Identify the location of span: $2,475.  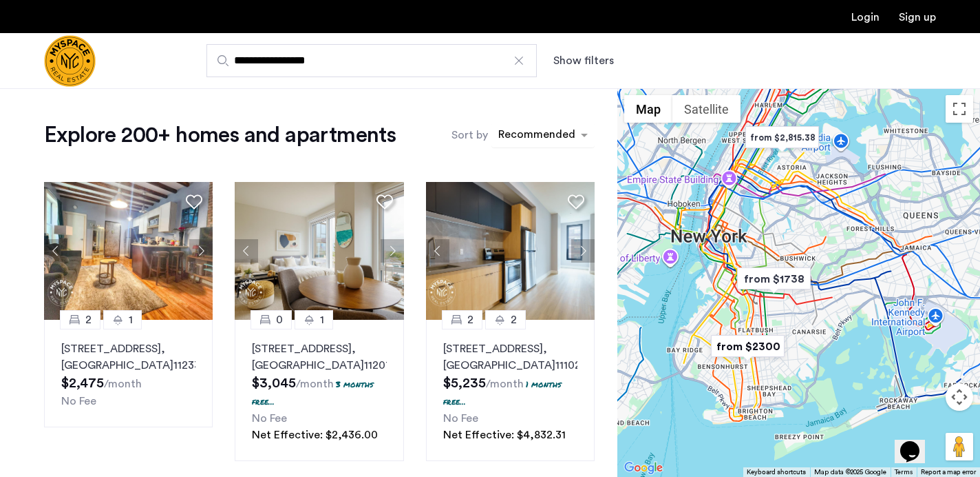
(83, 383).